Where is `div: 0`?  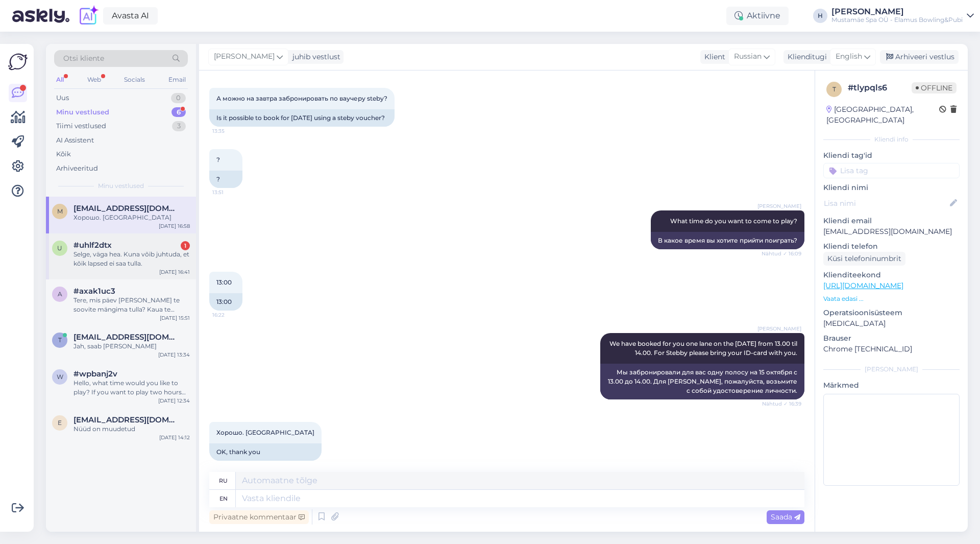
div: 0 is located at coordinates (178, 98).